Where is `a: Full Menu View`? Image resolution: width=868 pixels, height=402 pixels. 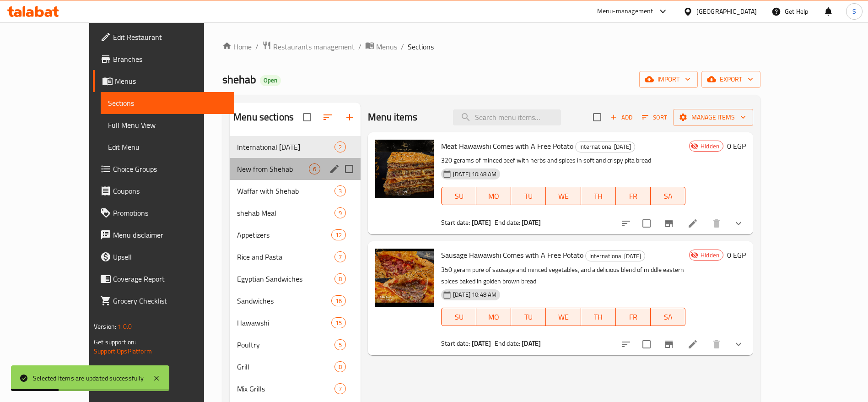
a: Full Menu View is located at coordinates (167, 125).